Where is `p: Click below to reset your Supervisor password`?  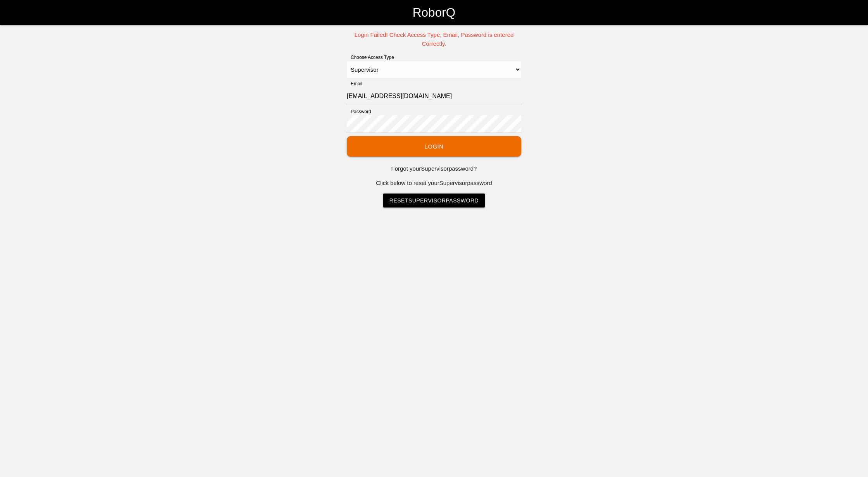 p: Click below to reset your Supervisor password is located at coordinates (434, 183).